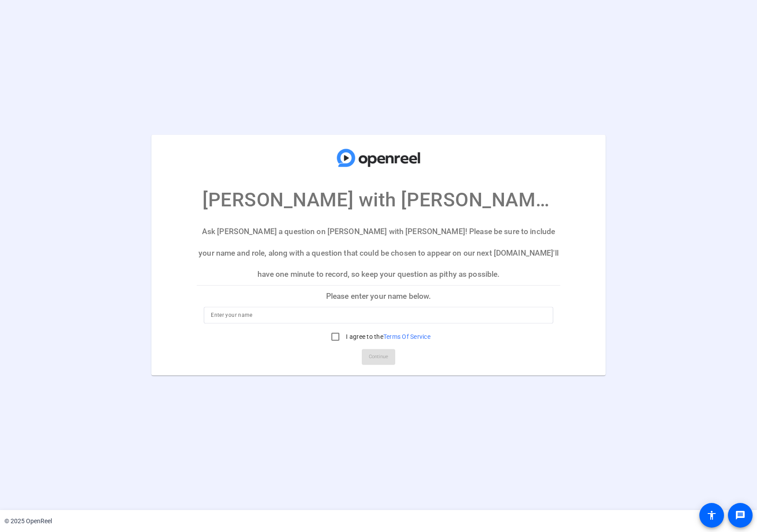 This screenshot has width=757, height=532. I want to click on input: Enter your name, so click(378, 315).